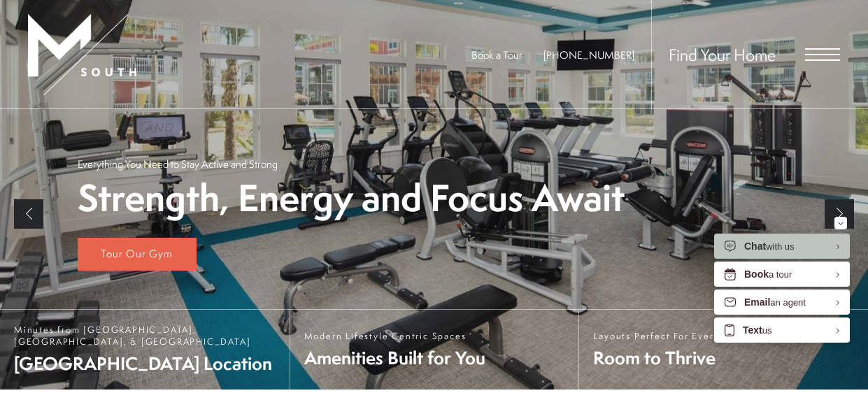 The width and height of the screenshot is (868, 393). What do you see at coordinates (722, 55) in the screenshot?
I see `a: Find Your Home` at bounding box center [722, 55].